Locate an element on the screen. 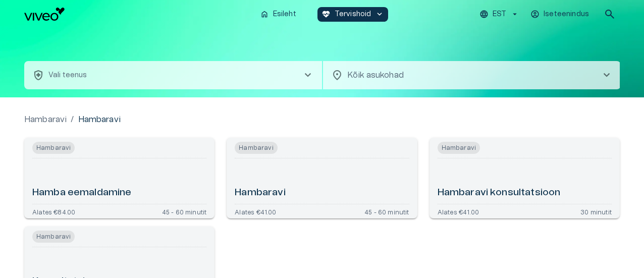 The image size is (644, 278). p: Tervishoid is located at coordinates (352, 14).